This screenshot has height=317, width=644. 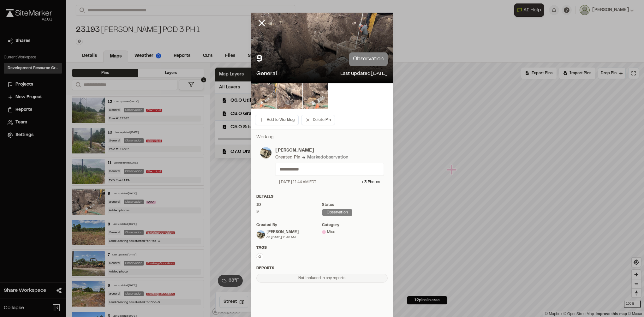 What do you see at coordinates (259, 59) in the screenshot?
I see `p: 9` at bounding box center [259, 59].